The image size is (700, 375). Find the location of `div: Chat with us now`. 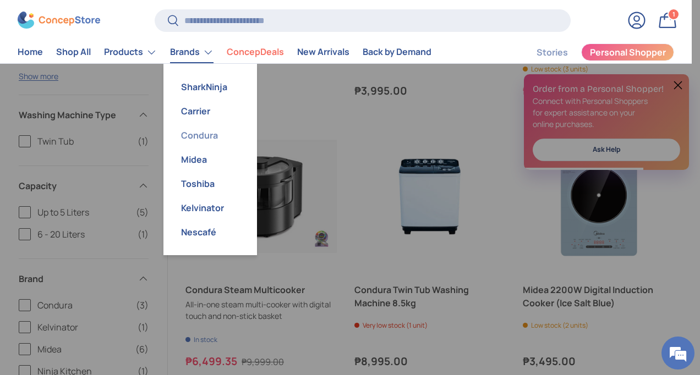

div: Chat with us now is located at coordinates (121, 69).